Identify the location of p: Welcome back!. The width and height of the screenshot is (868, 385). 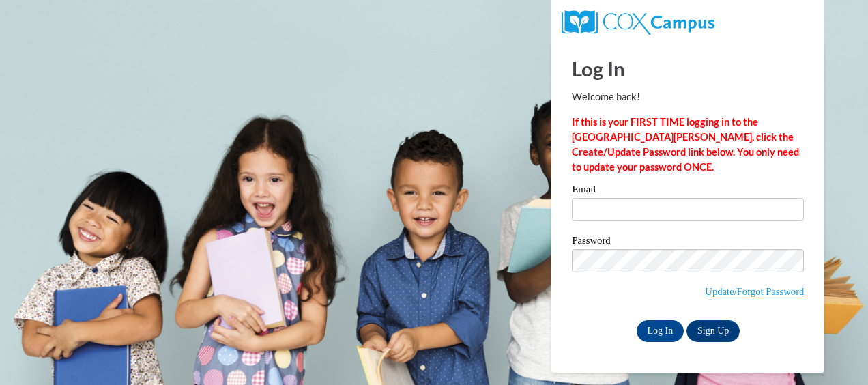
(688, 97).